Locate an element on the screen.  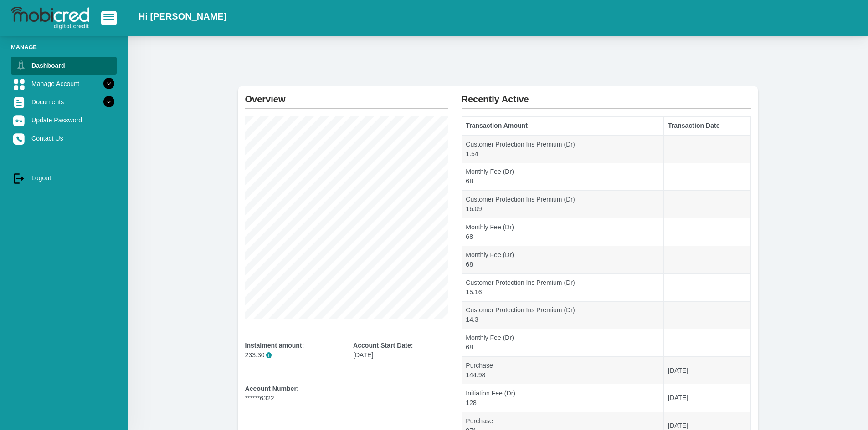
b: Instalment amount: is located at coordinates (275, 345).